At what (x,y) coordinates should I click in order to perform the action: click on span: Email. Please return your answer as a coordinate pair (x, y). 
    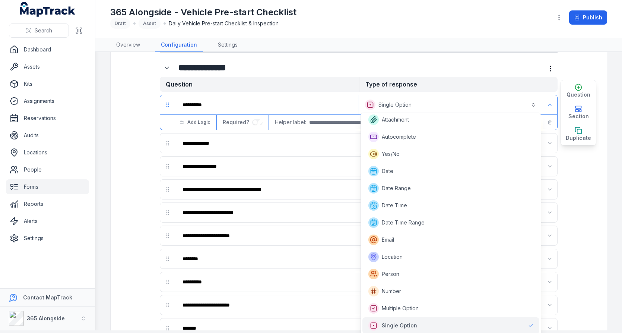
    Looking at the image, I should click on (388, 240).